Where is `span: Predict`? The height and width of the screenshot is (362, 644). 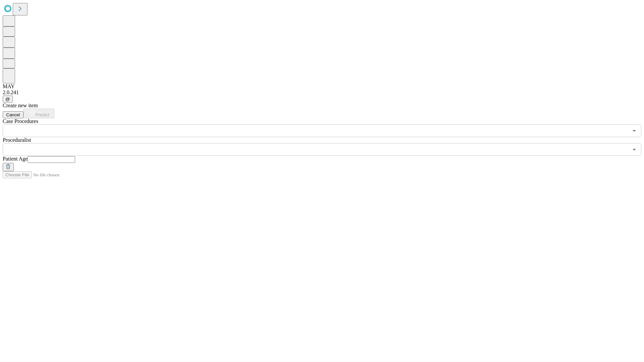 span: Predict is located at coordinates (41, 114).